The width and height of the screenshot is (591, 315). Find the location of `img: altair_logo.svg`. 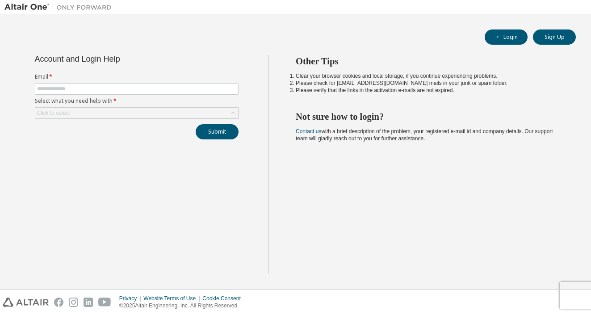

img: altair_logo.svg is located at coordinates (25, 302).